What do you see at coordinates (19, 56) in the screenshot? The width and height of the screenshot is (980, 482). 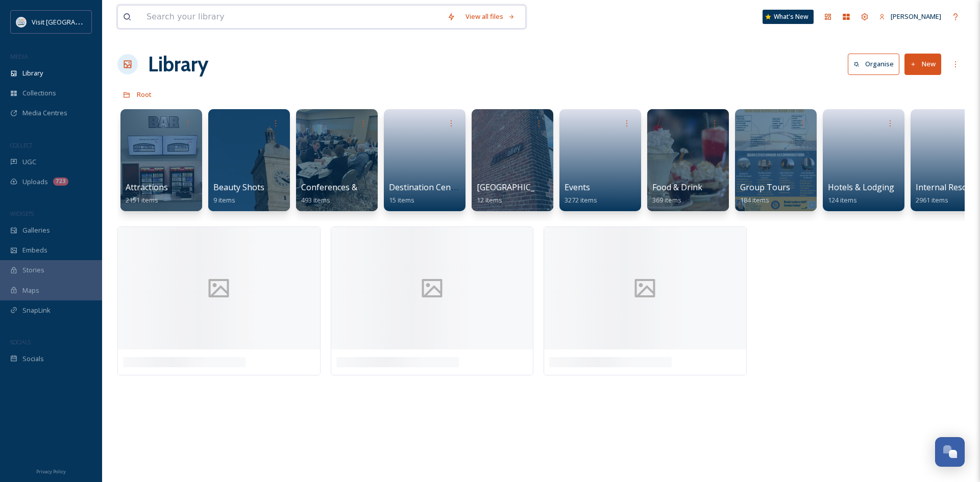 I see `span: MEDIA` at bounding box center [19, 56].